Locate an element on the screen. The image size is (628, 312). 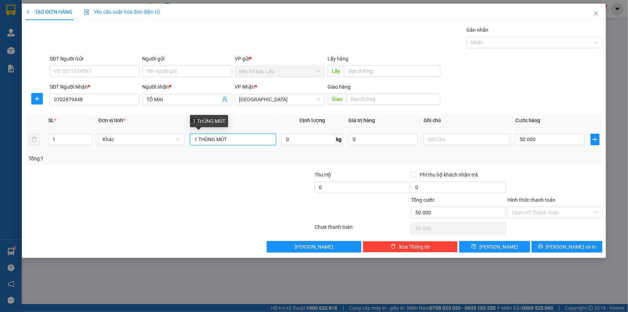
input: Ghi Chú is located at coordinates (467, 139).